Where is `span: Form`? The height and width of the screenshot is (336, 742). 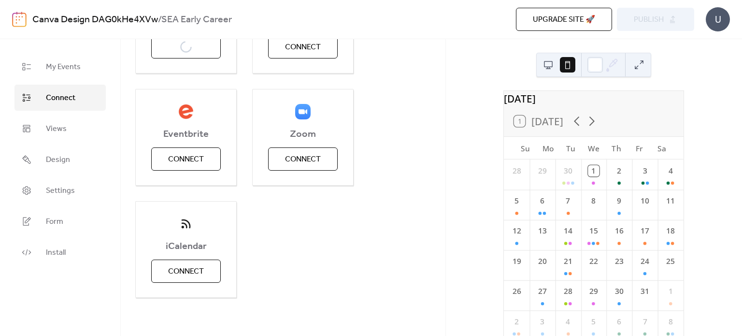 span: Form is located at coordinates (55, 222).